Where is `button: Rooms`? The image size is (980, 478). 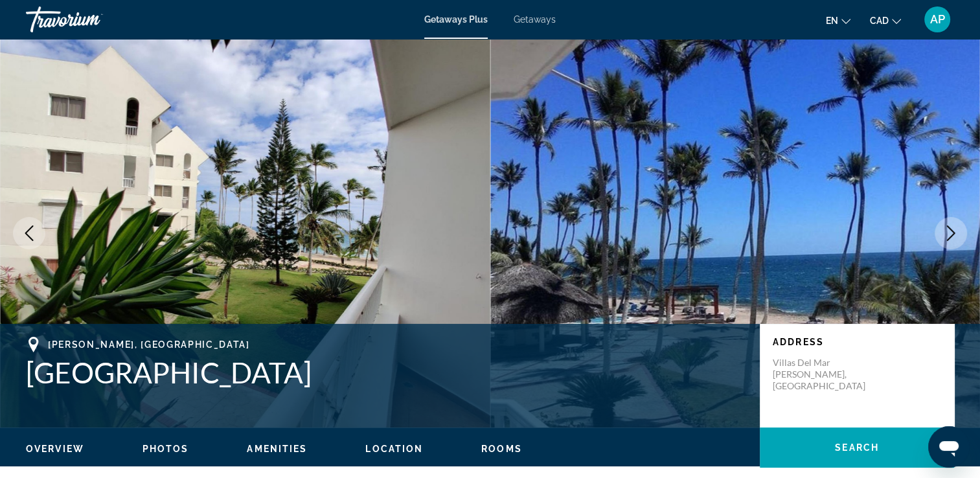
button: Rooms is located at coordinates (502, 449).